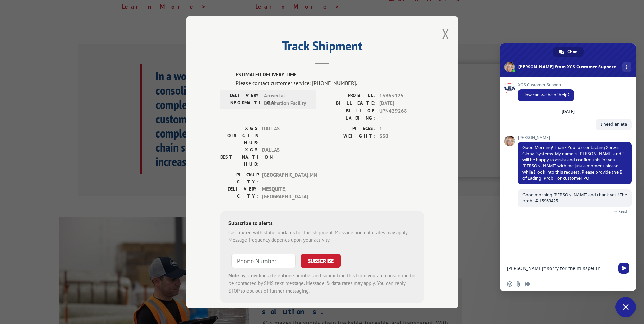 The width and height of the screenshot is (644, 324). What do you see at coordinates (322, 224) in the screenshot?
I see `div: Subscribe to alerts` at bounding box center [322, 224].